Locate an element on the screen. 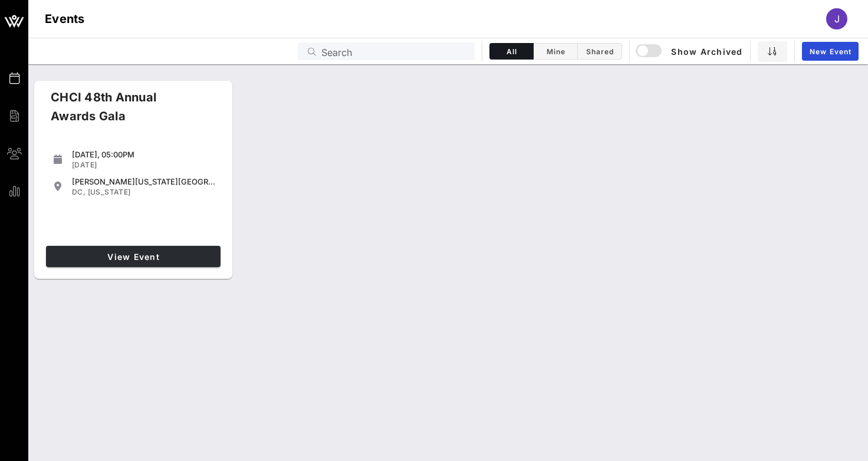 The height and width of the screenshot is (461, 868). span: View Event is located at coordinates (133, 257).